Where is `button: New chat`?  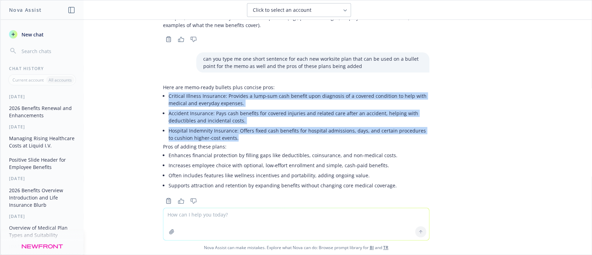
button: New chat is located at coordinates (42, 34).